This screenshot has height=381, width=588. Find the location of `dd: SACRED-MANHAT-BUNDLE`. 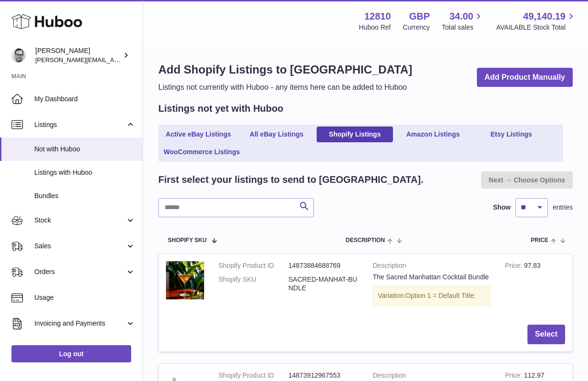

dd: SACRED-MANHAT-BUNDLE is located at coordinates (323, 284).